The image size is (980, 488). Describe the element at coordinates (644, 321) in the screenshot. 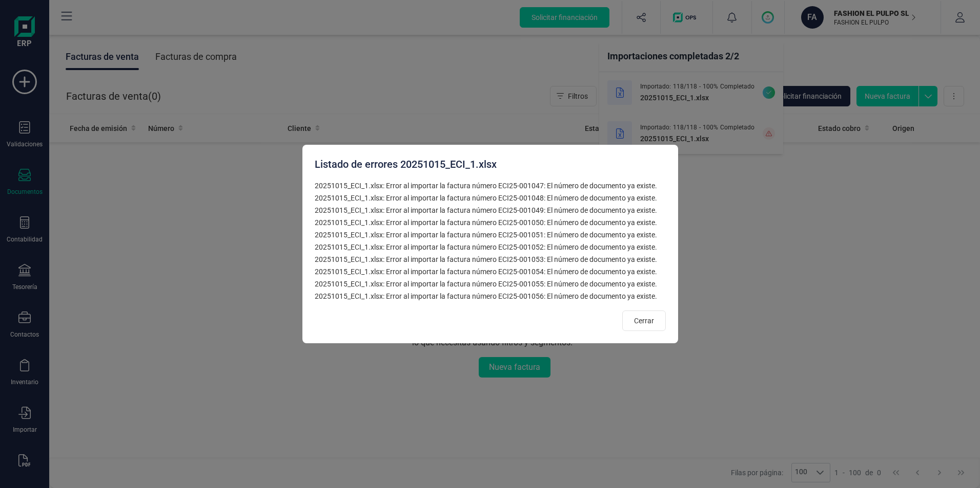

I see `button: Cerrar` at that location.